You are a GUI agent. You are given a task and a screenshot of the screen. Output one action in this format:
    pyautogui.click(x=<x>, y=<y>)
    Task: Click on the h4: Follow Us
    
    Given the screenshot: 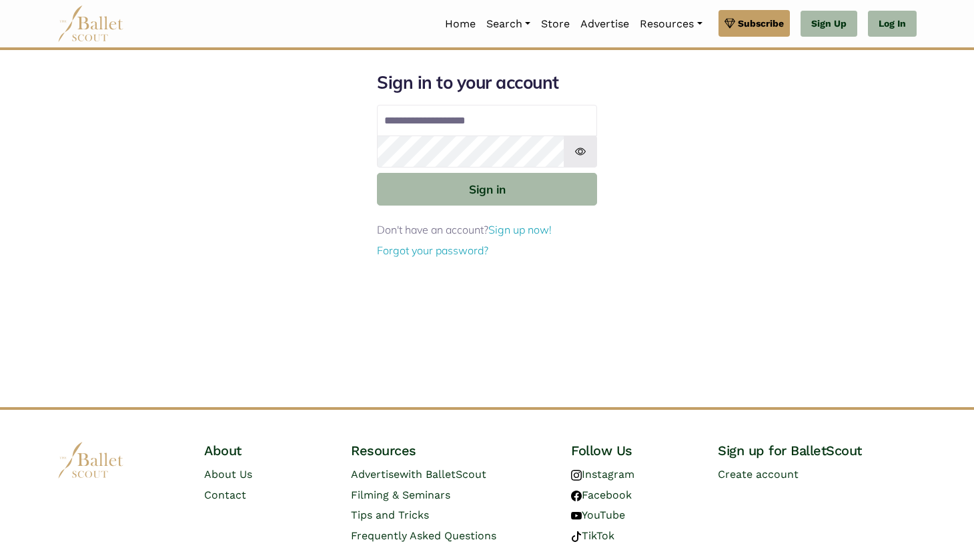 What is the action you would take?
    pyautogui.click(x=634, y=450)
    